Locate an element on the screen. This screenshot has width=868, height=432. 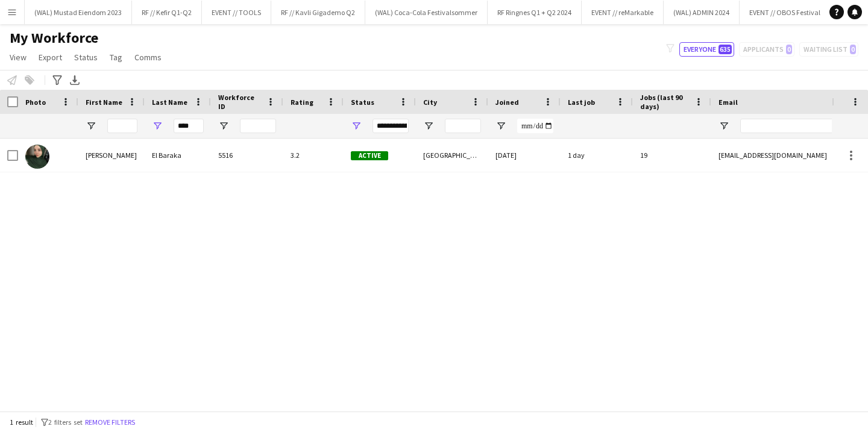
span: Joined is located at coordinates (507, 102).